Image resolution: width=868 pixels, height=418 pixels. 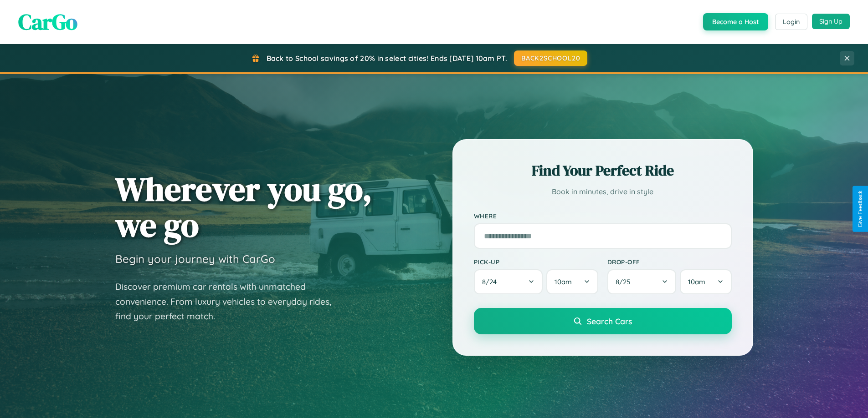 I want to click on h1: Wherever you go, we go, so click(x=244, y=207).